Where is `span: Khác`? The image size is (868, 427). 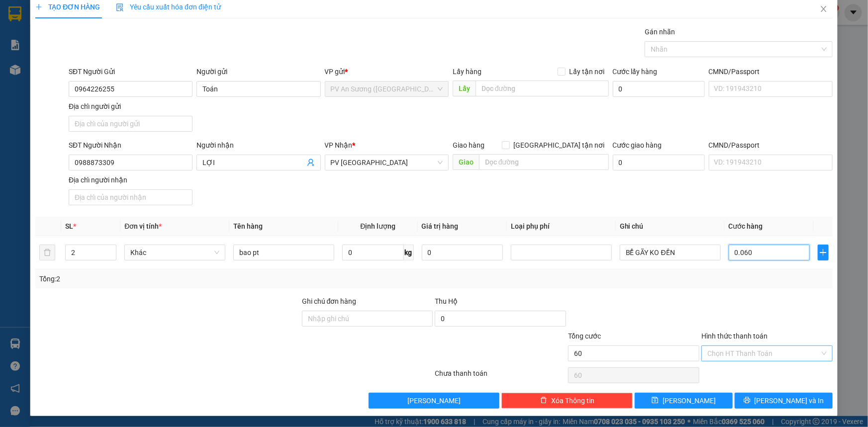 span: Khác is located at coordinates (175, 252).